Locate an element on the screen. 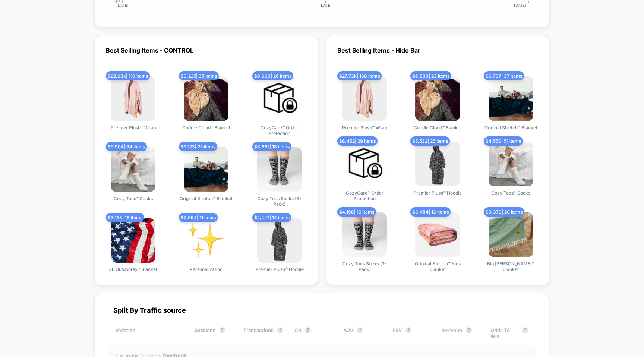 Image resolution: width=644 pixels, height=357 pixels. span: Personalization is located at coordinates (206, 269).